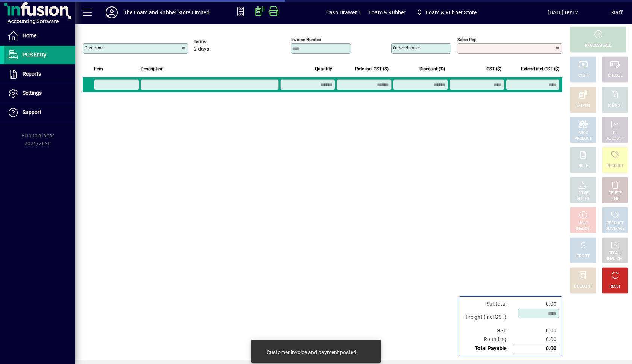 Image resolution: width=632 pixels, height=364 pixels. I want to click on div: DISCOUNT, so click(583, 286).